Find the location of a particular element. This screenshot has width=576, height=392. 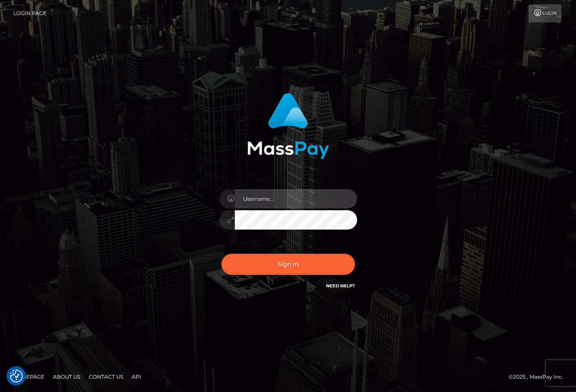

a: About Us is located at coordinates (66, 376).